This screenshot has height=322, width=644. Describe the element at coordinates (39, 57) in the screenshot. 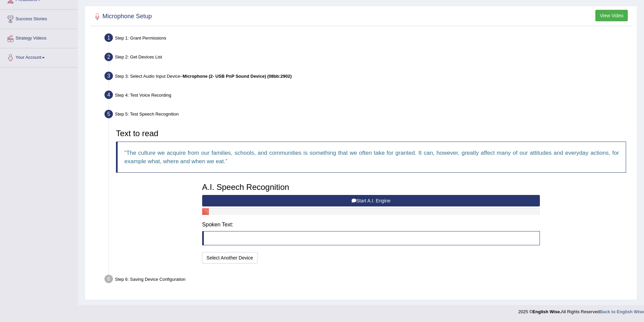

I see `a: Your Account` at that location.